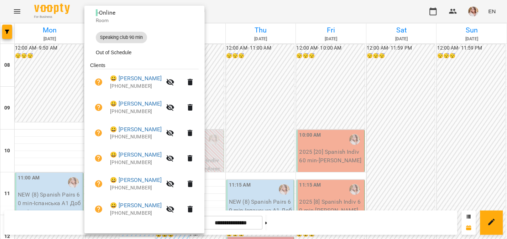  What do you see at coordinates (121, 37) in the screenshot?
I see `span: Speaking club 90 min` at bounding box center [121, 37].